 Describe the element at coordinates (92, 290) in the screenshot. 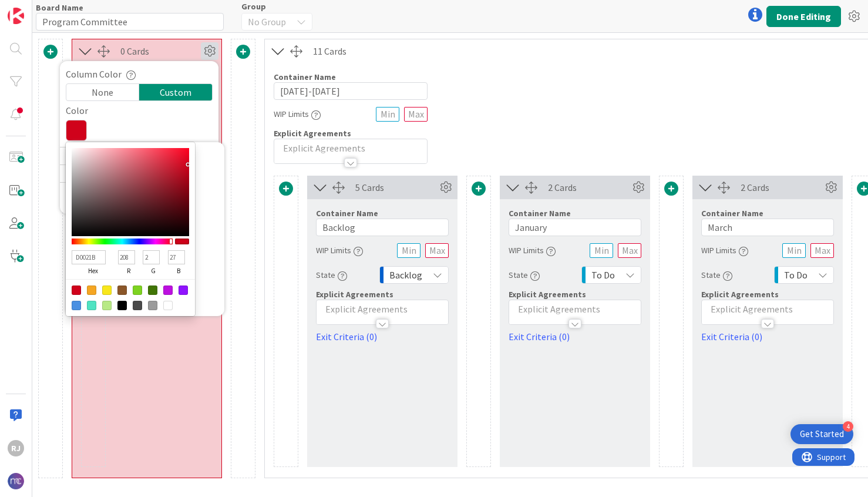

I see `div: #F5A623` at that location.